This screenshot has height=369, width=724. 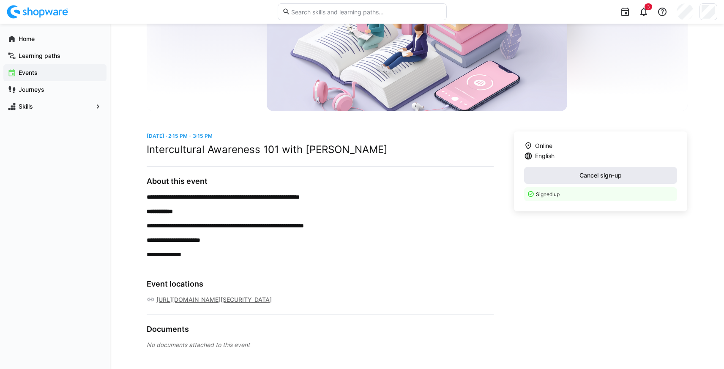 I want to click on button: Cancel sign-up, so click(x=601, y=175).